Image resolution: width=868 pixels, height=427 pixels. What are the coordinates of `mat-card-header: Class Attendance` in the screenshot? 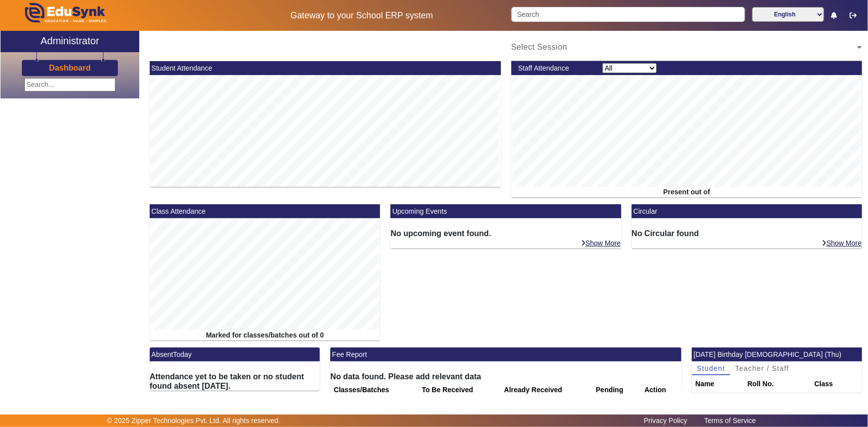 It's located at (265, 211).